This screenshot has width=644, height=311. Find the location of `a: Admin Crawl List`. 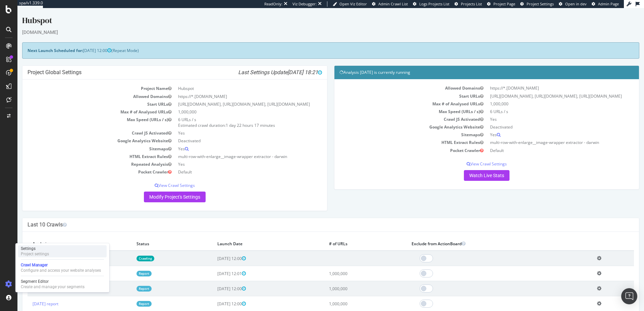

a: Admin Crawl List is located at coordinates (389, 4).